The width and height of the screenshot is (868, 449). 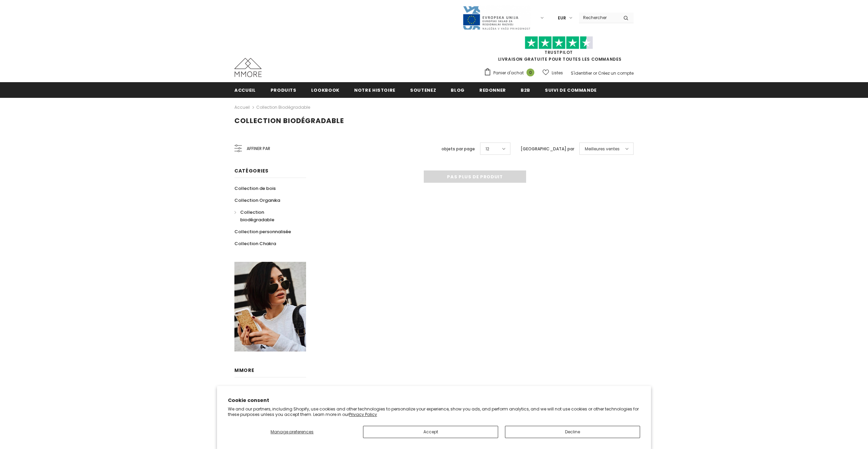 What do you see at coordinates (255, 188) in the screenshot?
I see `span: Collection de bois` at bounding box center [255, 188].